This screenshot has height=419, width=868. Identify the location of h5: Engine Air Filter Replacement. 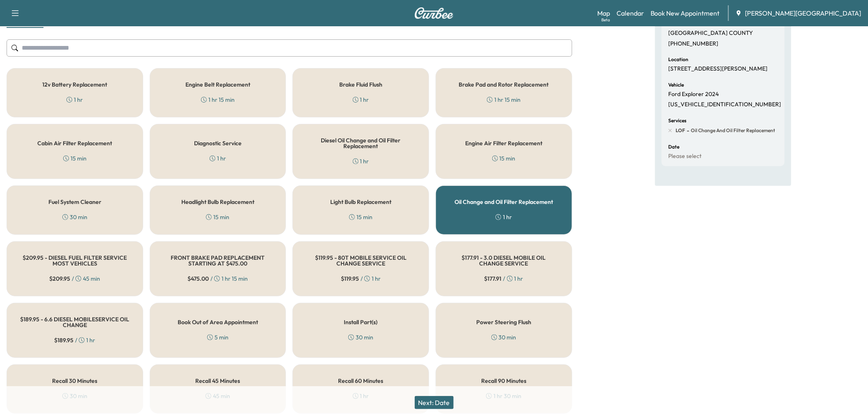
(504, 143).